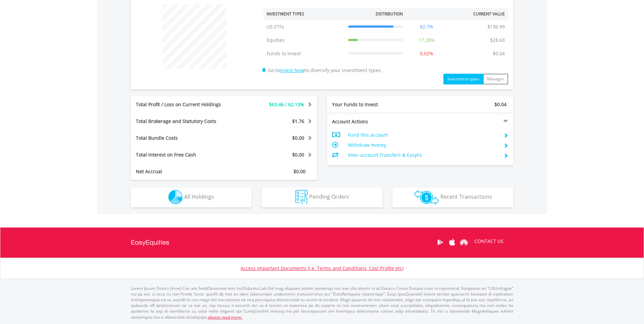 The height and width of the screenshot is (324, 644). I want to click on button: Manager, so click(495, 79).